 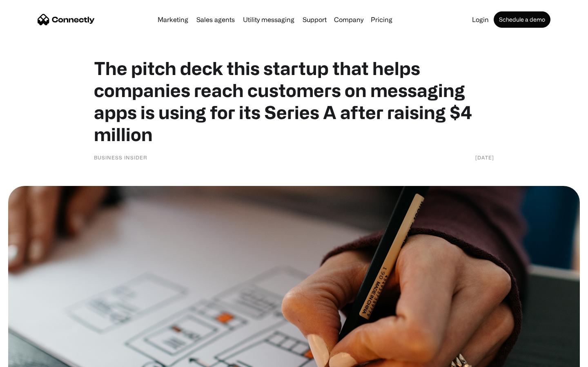 What do you see at coordinates (215, 19) in the screenshot?
I see `a: Sales agents` at bounding box center [215, 19].